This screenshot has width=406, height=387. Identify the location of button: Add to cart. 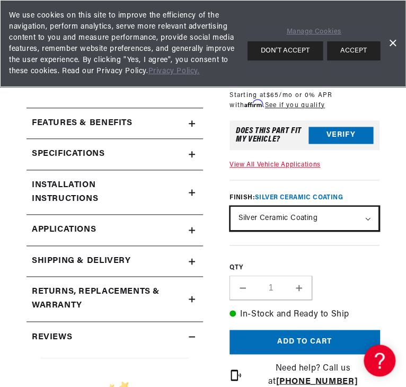
(304, 341).